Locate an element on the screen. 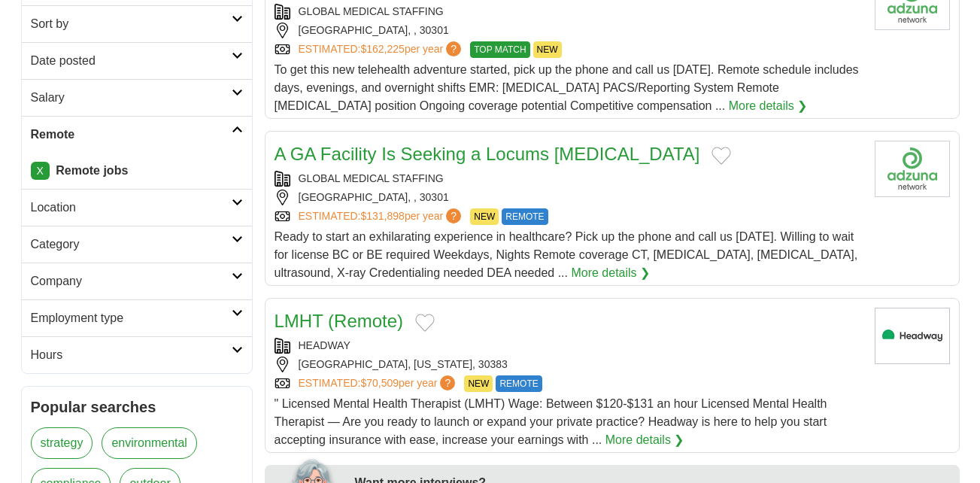 This screenshot has height=483, width=980. h2: Date posted is located at coordinates (131, 61).